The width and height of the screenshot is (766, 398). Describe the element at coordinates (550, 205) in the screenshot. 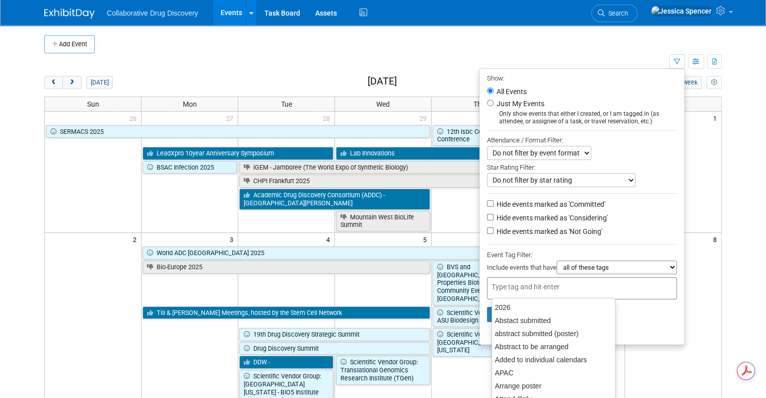

I see `label: Hide events marked as 'Committed'` at that location.